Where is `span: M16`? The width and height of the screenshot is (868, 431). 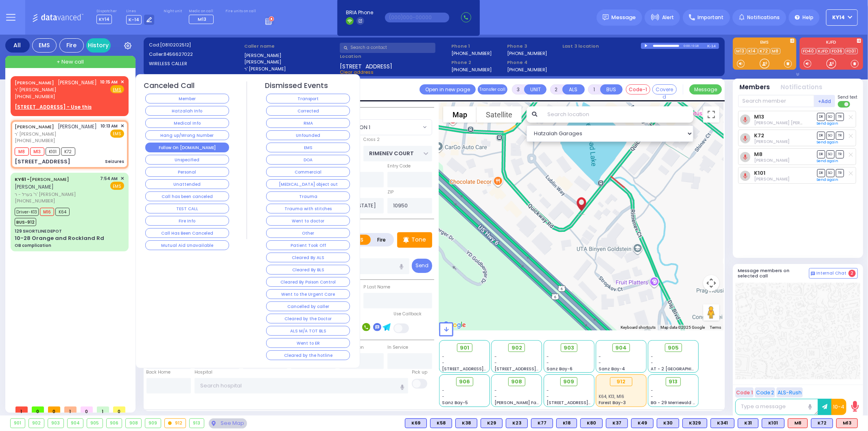
span: M16 is located at coordinates (47, 211).